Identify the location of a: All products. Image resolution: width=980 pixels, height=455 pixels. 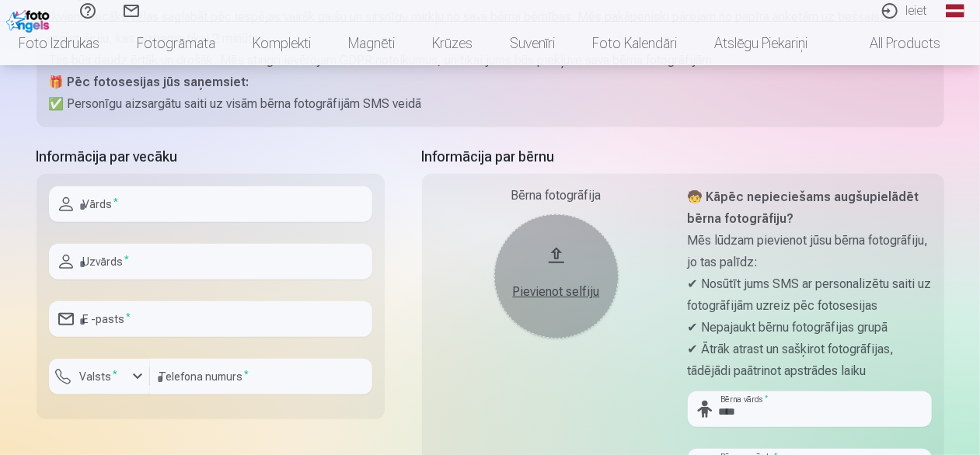
(892, 44).